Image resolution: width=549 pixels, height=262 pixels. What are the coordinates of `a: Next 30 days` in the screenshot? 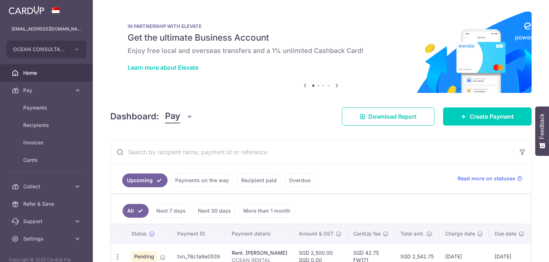 It's located at (214, 211).